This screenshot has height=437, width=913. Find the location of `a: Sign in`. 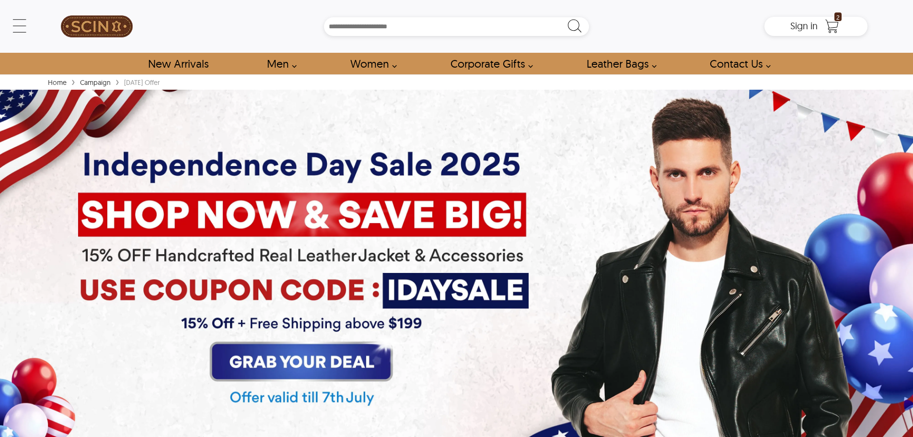

a: Sign in is located at coordinates (804, 27).